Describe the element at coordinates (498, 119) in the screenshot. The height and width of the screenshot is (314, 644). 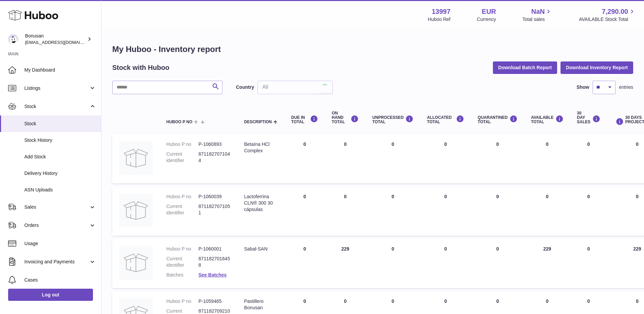
I see `div: QUARANTINED Total` at that location.